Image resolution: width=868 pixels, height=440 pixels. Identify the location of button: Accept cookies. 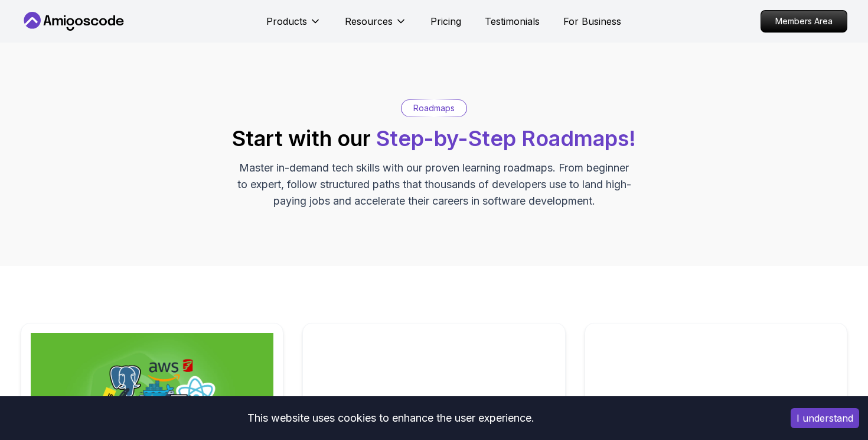
(825, 418).